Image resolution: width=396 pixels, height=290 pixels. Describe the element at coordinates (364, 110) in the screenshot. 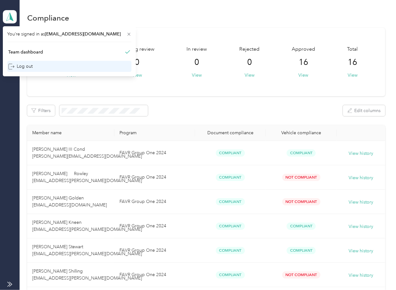

I see `button: Edit columns` at that location.